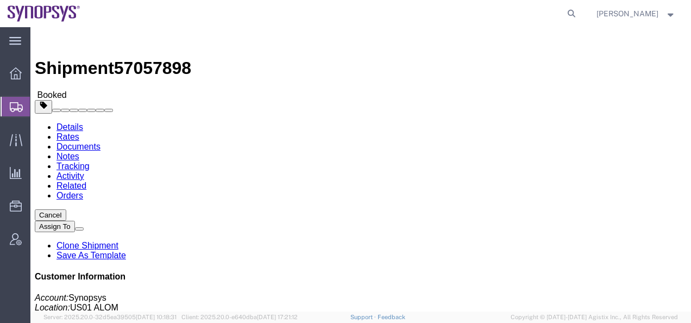 The image size is (691, 323). What do you see at coordinates (364, 317) in the screenshot?
I see `a: Support` at bounding box center [364, 317].